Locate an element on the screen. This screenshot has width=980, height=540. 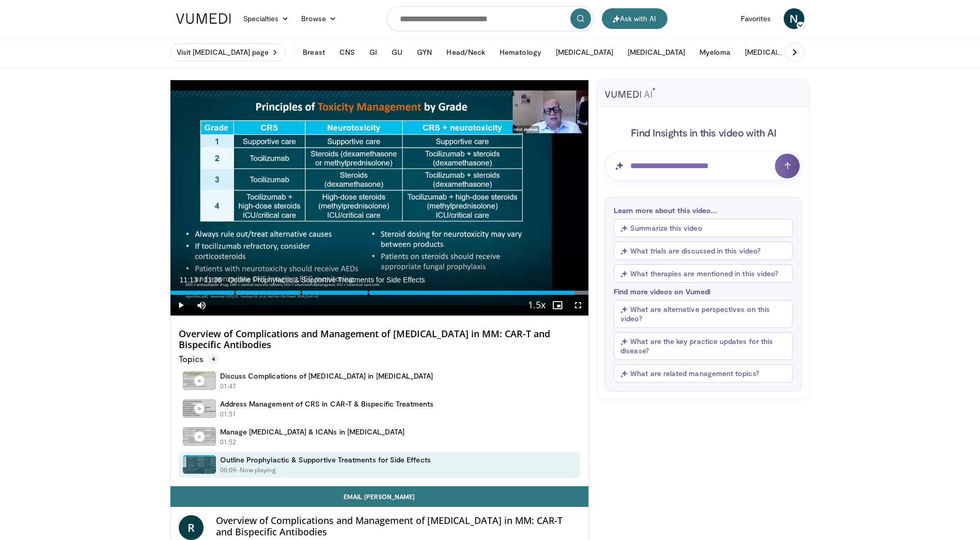
p: Find more videos on Vumedi is located at coordinates (703, 291).